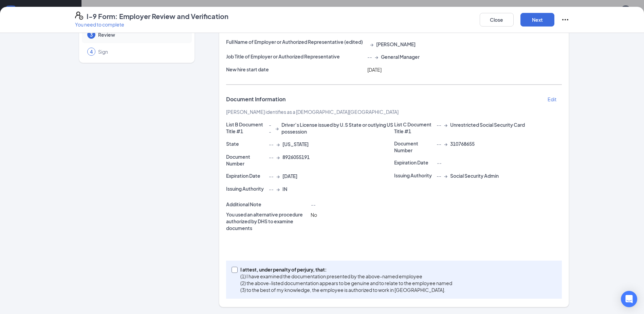  What do you see at coordinates (414, 128) in the screenshot?
I see `p: List C Document Title #1` at bounding box center [414, 128].